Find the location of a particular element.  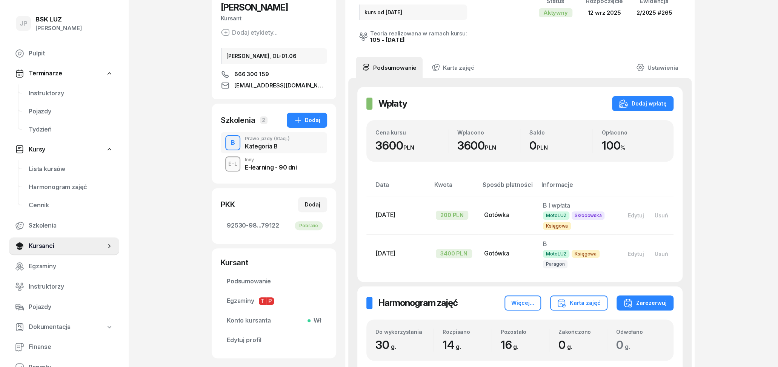

a: Pulpit is located at coordinates (64, 54).